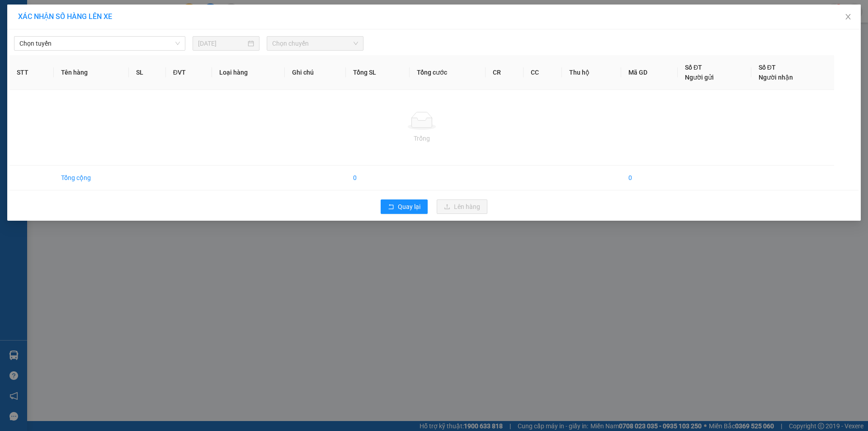  What do you see at coordinates (92, 73) in the screenshot?
I see `th: Tên hàng` at bounding box center [92, 73].